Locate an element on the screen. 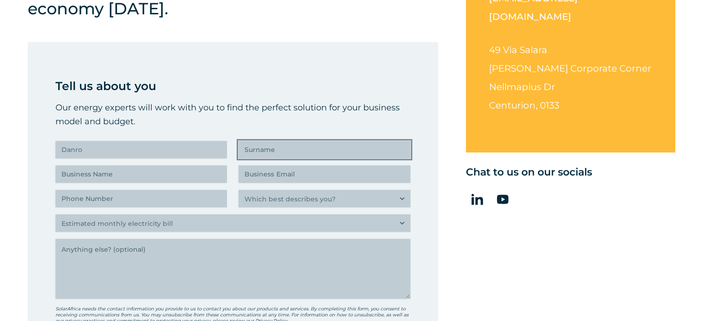  p: Tell us about you is located at coordinates (233, 86).